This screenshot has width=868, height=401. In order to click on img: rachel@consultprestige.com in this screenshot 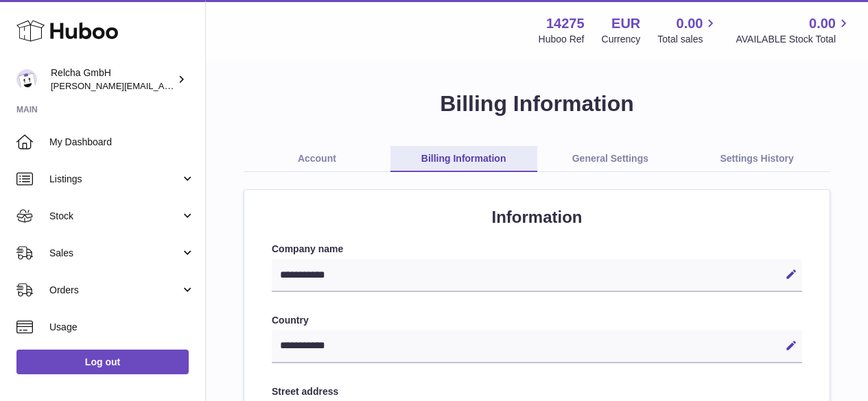, I will do `click(27, 79)`.